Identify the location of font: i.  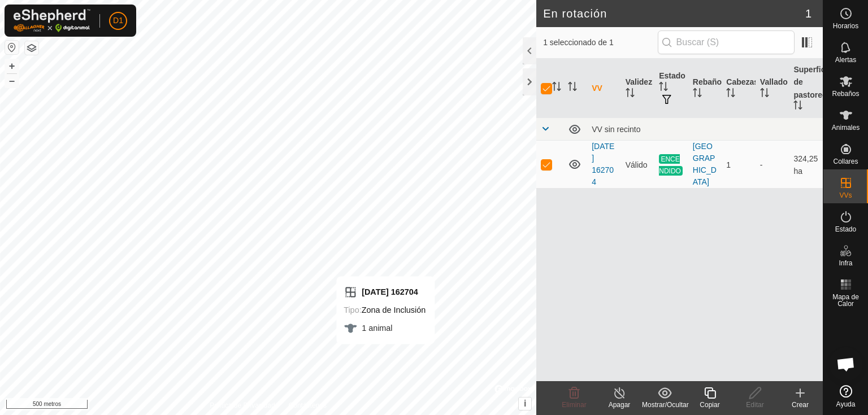
(525, 403).